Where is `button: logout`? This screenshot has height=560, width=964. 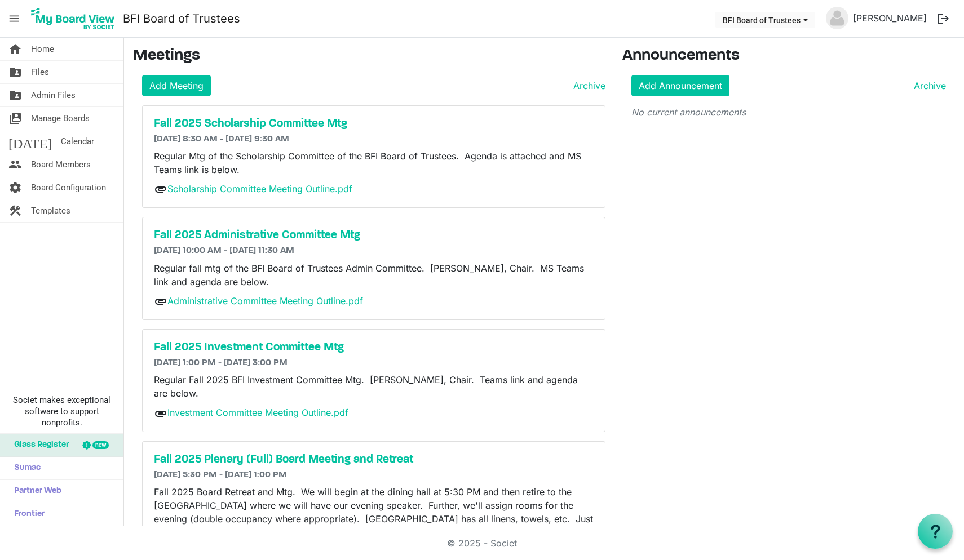 button: logout is located at coordinates (943, 19).